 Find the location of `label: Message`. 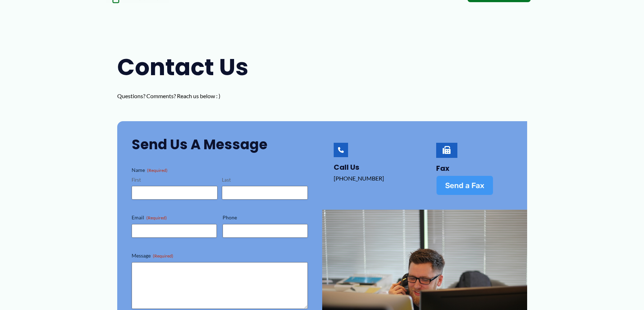

label: Message is located at coordinates (220, 256).